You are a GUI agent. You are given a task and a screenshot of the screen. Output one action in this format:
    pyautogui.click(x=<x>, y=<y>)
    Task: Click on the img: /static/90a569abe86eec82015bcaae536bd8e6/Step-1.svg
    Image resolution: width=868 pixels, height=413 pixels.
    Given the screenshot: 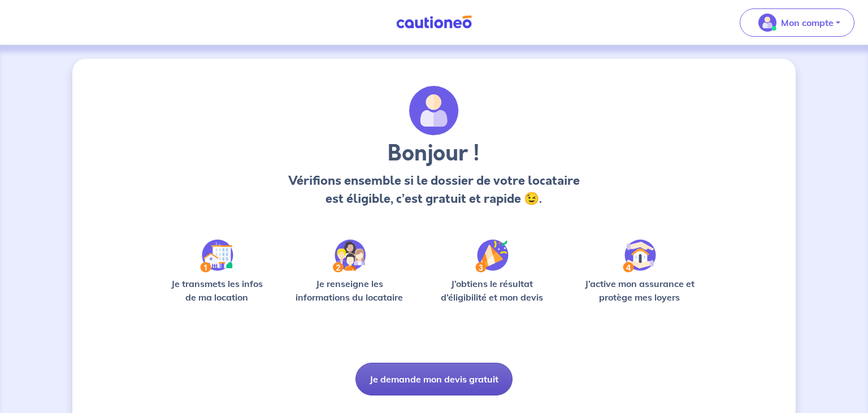 What is the action you would take?
    pyautogui.click(x=216, y=256)
    